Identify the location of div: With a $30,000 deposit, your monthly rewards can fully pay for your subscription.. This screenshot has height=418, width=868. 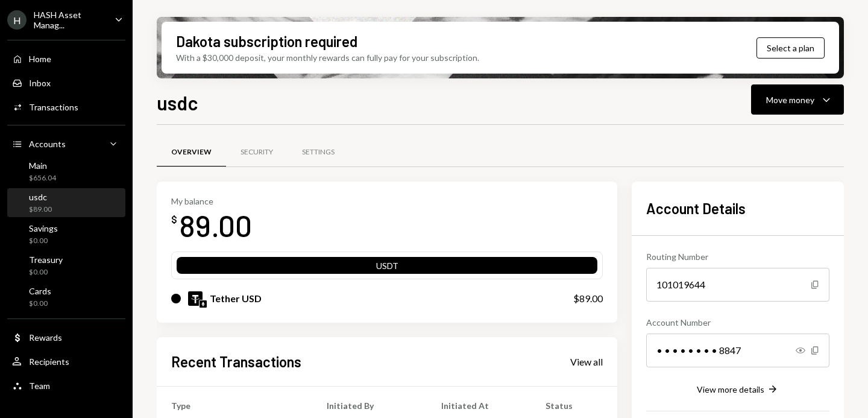
(327, 57).